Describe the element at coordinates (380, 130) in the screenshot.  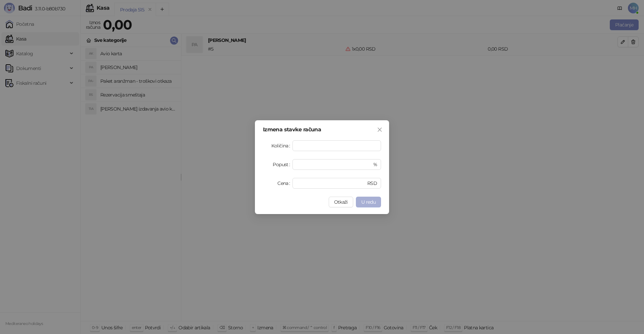
I see `button: Close` at that location.